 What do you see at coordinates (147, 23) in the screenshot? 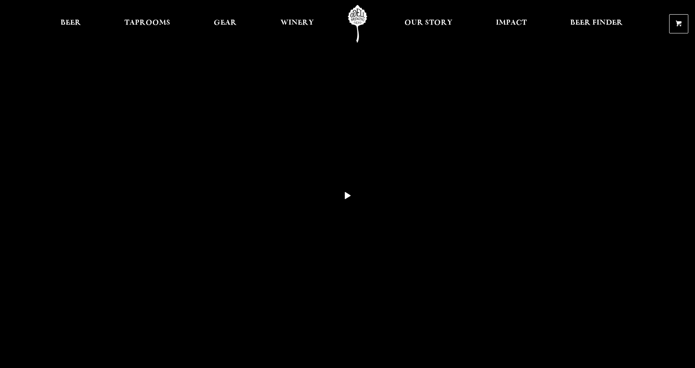
I see `span: Taprooms` at bounding box center [147, 23].